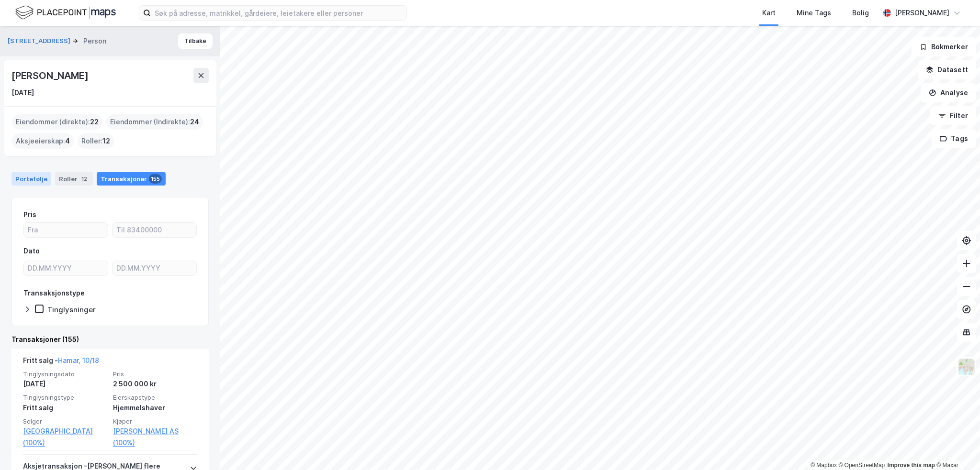 This screenshot has height=470, width=980. I want to click on div: 155, so click(155, 179).